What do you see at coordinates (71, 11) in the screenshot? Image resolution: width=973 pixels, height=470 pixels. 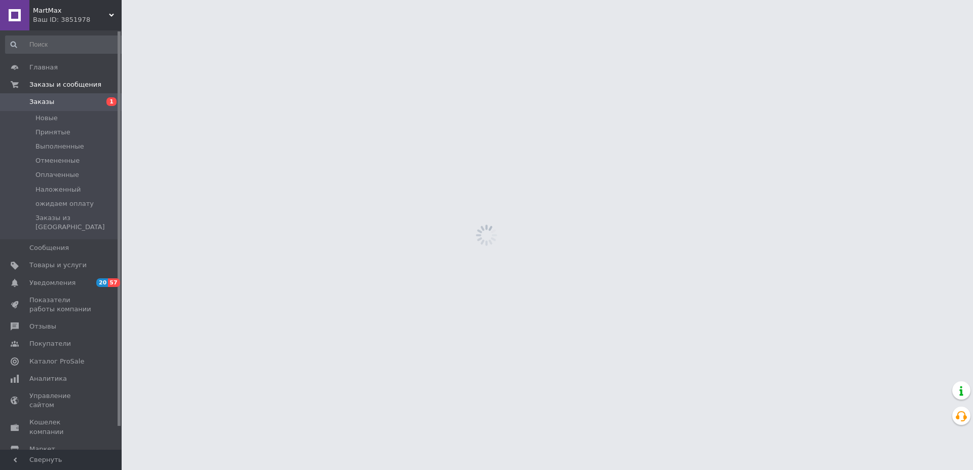 I see `span: MartMax` at bounding box center [71, 11].